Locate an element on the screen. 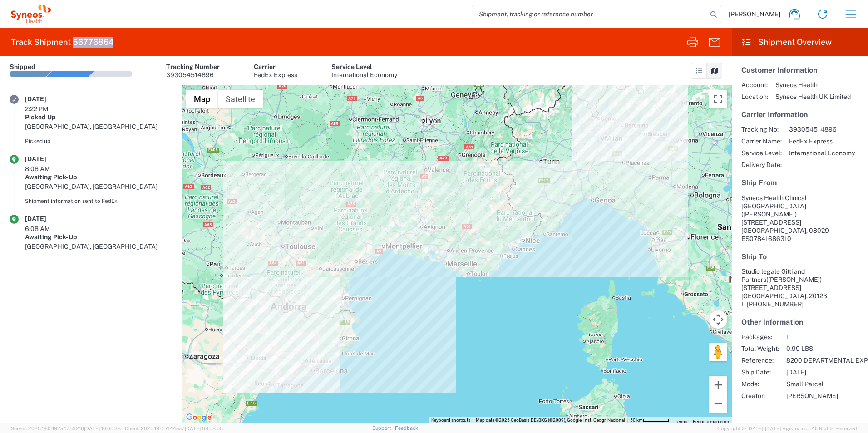  span: Tracking No: is located at coordinates (761, 129).